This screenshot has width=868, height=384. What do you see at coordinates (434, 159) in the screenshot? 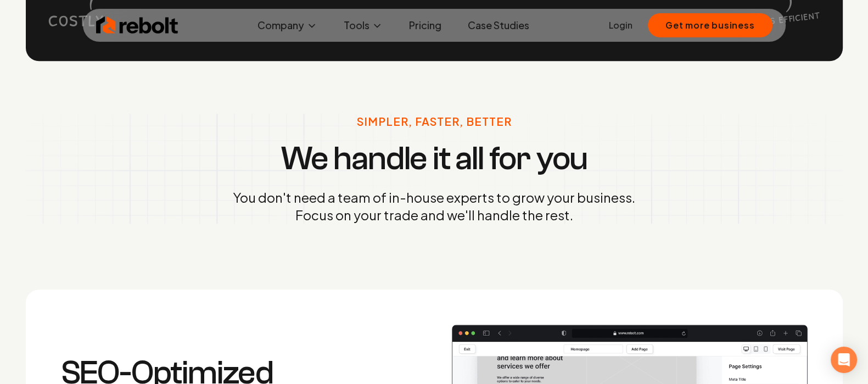
I see `h3: We handle it all for you` at bounding box center [434, 159].